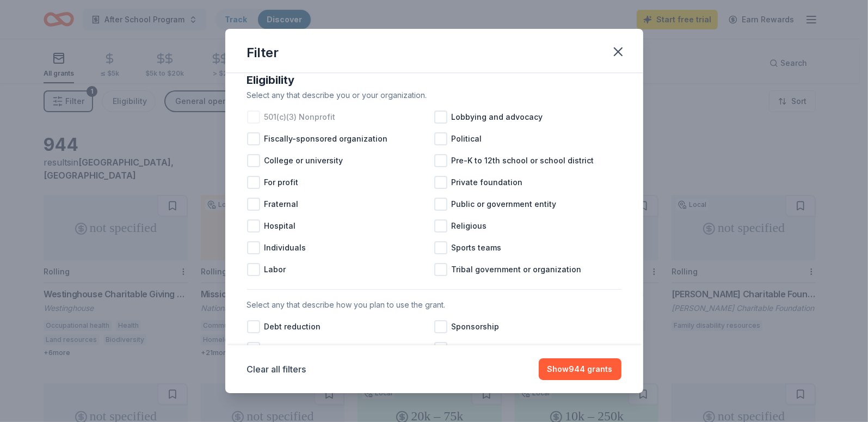 The height and width of the screenshot is (422, 868). Describe the element at coordinates (282, 204) in the screenshot. I see `span: Fraternal` at that location.